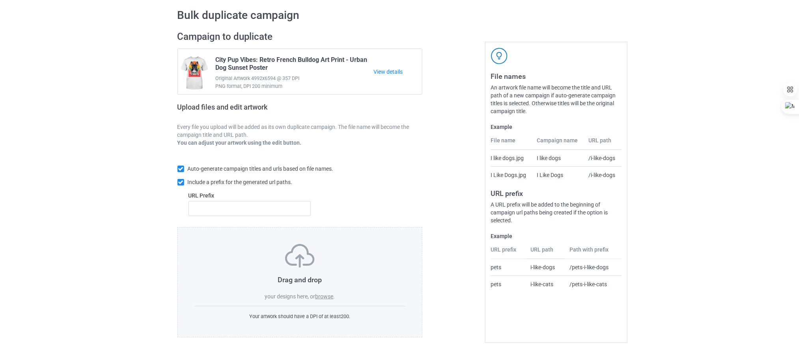 The image size is (799, 354). What do you see at coordinates (509, 252) in the screenshot?
I see `th: URL prefix` at bounding box center [509, 252].